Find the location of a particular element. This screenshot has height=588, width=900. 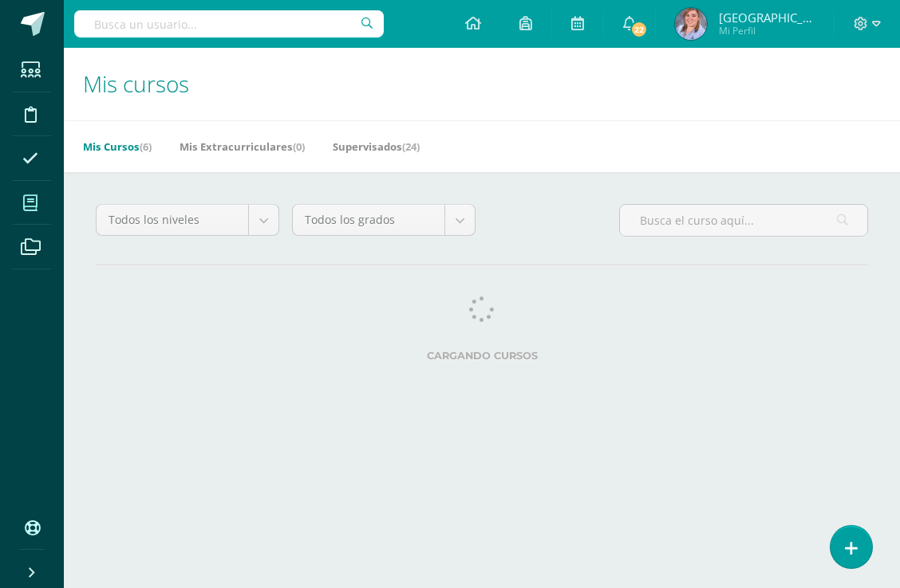

a: Supervisados(24) is located at coordinates (376, 147).